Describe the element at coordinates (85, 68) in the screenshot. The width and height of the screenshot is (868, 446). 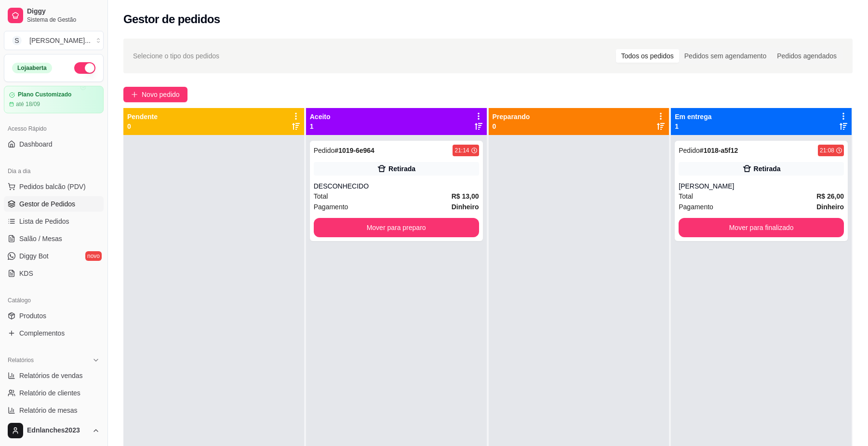
I see `button: Alterar Status` at that location.